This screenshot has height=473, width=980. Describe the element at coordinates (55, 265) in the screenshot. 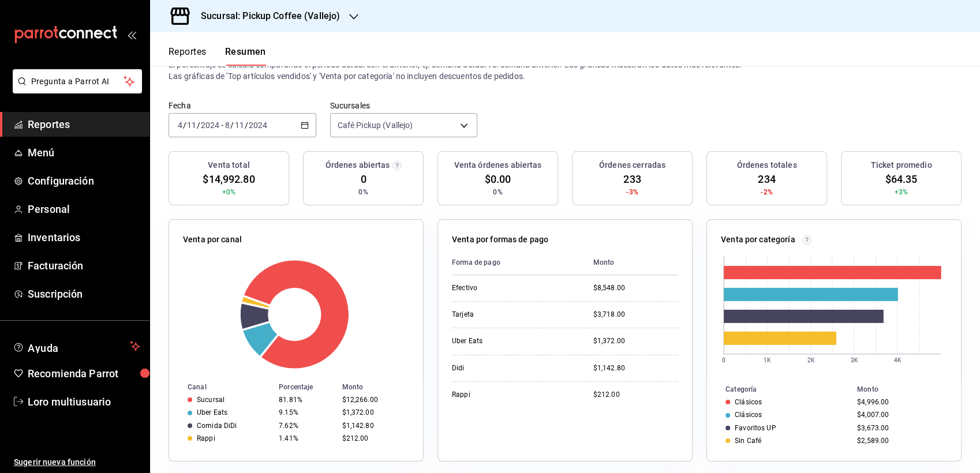

I see `font: Facturación` at that location.